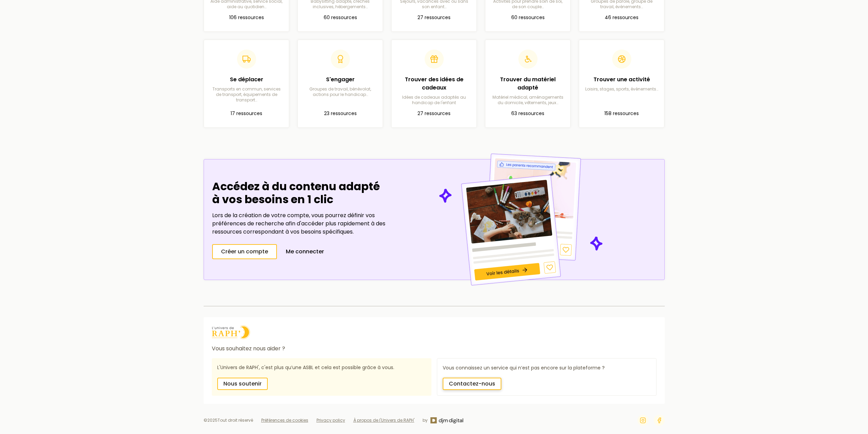 This screenshot has width=868, height=434. What do you see at coordinates (245, 252) in the screenshot?
I see `a: Créer un compte` at bounding box center [245, 252].